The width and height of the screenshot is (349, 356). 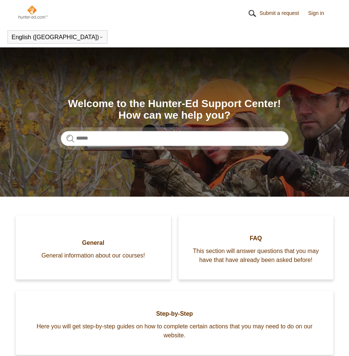 What do you see at coordinates (32, 12) in the screenshot?
I see `img: Hunter-Ed Help Center home page` at bounding box center [32, 12].